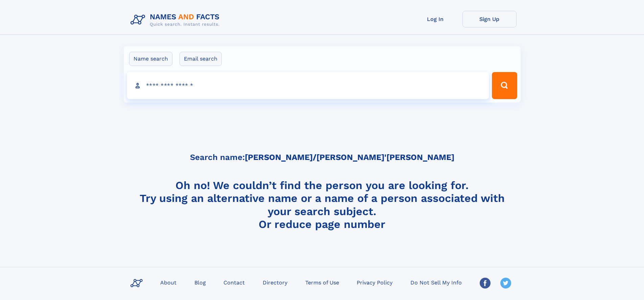 Image resolution: width=644 pixels, height=300 pixels. What do you see at coordinates (375, 282) in the screenshot?
I see `a: Privacy Policy` at bounding box center [375, 282].